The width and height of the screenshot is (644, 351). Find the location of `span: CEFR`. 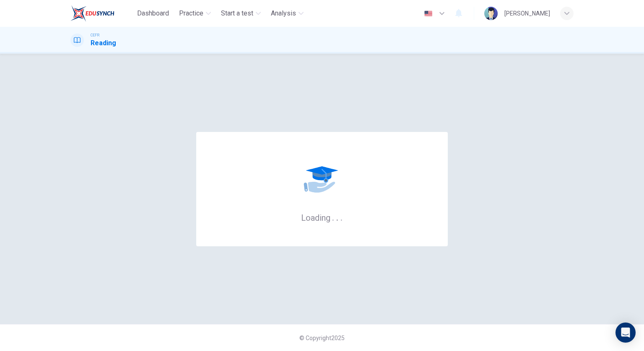

span: CEFR is located at coordinates (95, 35).